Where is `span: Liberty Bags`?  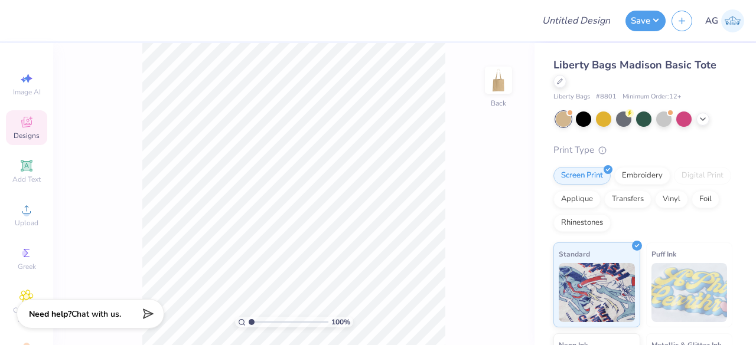 span: Liberty Bags is located at coordinates (572, 97).